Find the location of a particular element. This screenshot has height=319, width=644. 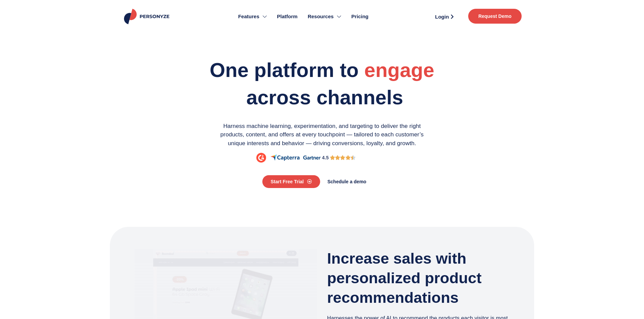

a: Platform is located at coordinates (287, 17).